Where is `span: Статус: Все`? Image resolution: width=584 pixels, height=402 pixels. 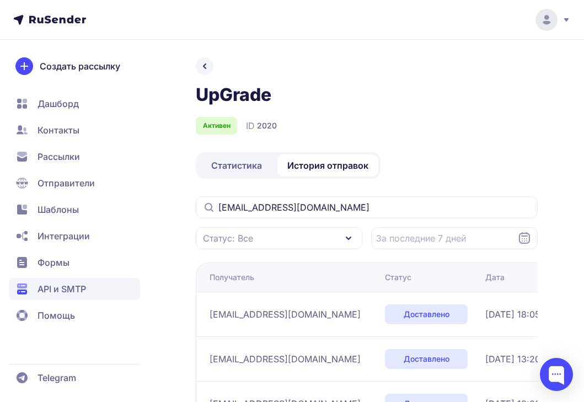 span: Статус: Все is located at coordinates (228, 238).